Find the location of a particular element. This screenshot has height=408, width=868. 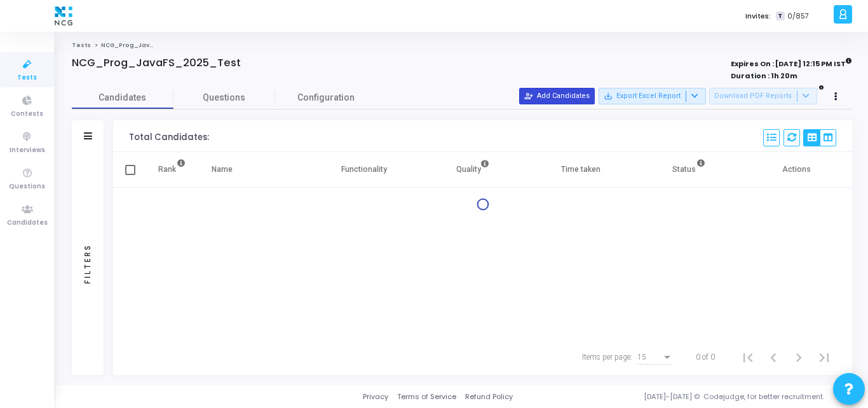

span: 0/857 is located at coordinates (798, 16).